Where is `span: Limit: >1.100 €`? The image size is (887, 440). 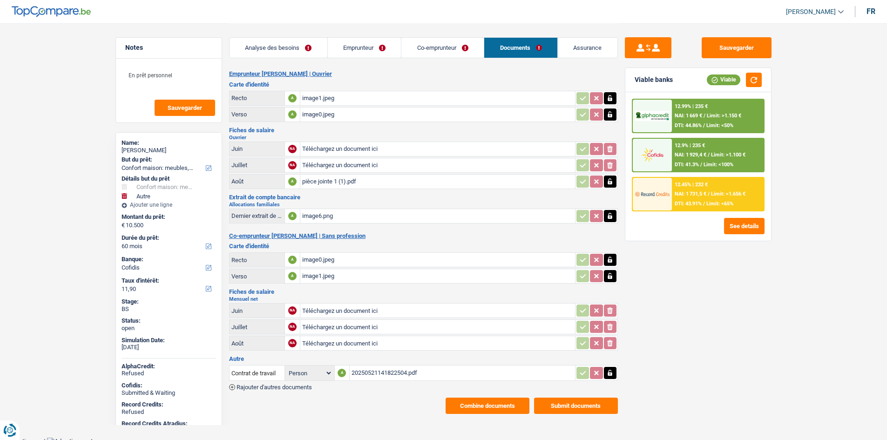
span: Limit: >1.100 € is located at coordinates (728, 155).